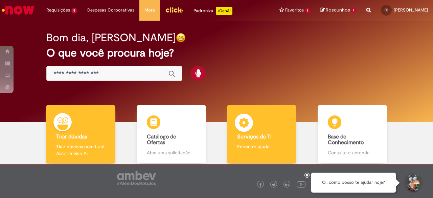 This screenshot has height=198, width=433. What do you see at coordinates (262, 134) in the screenshot?
I see `a: Serviços de TI Encontre ajuda` at bounding box center [262, 134].